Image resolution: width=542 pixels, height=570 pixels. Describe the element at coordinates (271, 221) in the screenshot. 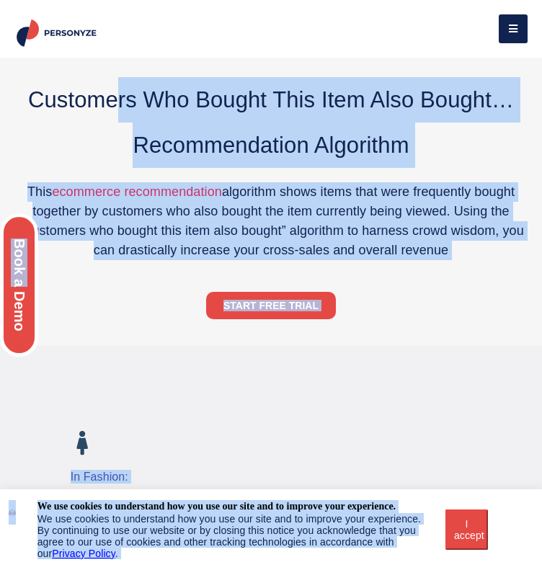

I see `p: This algorithm shows items that were frequently bought together by customers who also bought the ...` at that location.